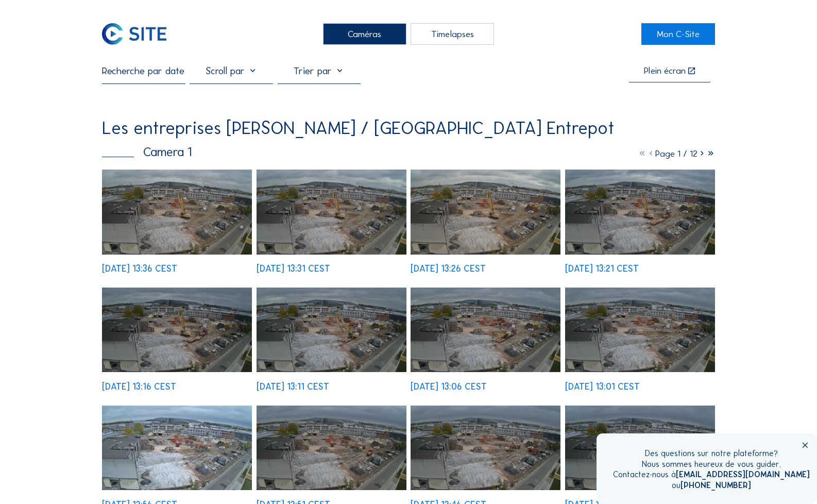 Image resolution: width=817 pixels, height=504 pixels. I want to click on a: Mon C-Site, so click(678, 34).